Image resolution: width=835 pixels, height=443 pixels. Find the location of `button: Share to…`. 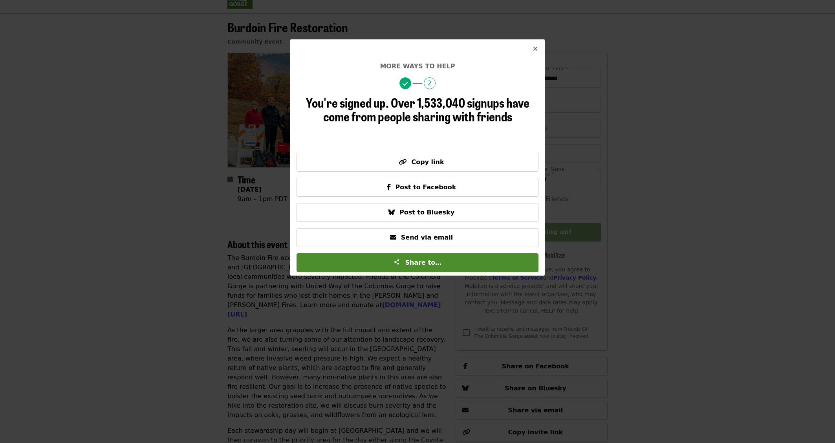

button: Share to… is located at coordinates (418, 263).